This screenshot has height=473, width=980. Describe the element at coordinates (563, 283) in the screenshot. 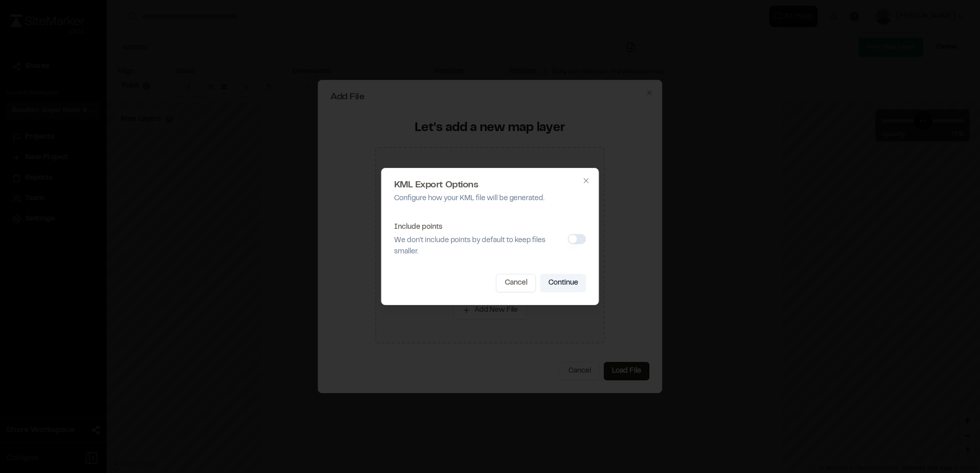

I see `button: Continue` at that location.